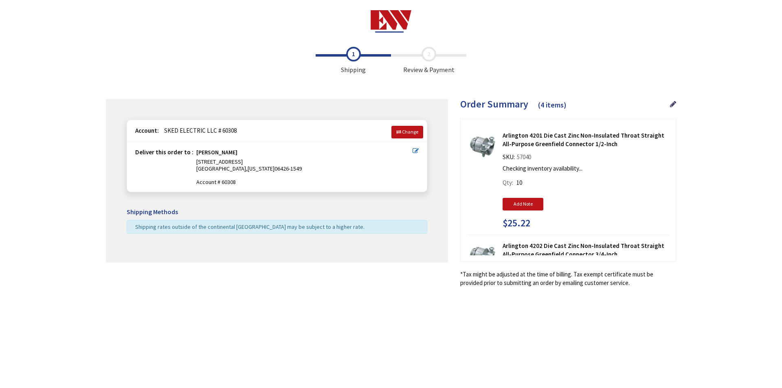 This screenshot has width=782, height=388. I want to click on span: Account # 60308, so click(304, 182).